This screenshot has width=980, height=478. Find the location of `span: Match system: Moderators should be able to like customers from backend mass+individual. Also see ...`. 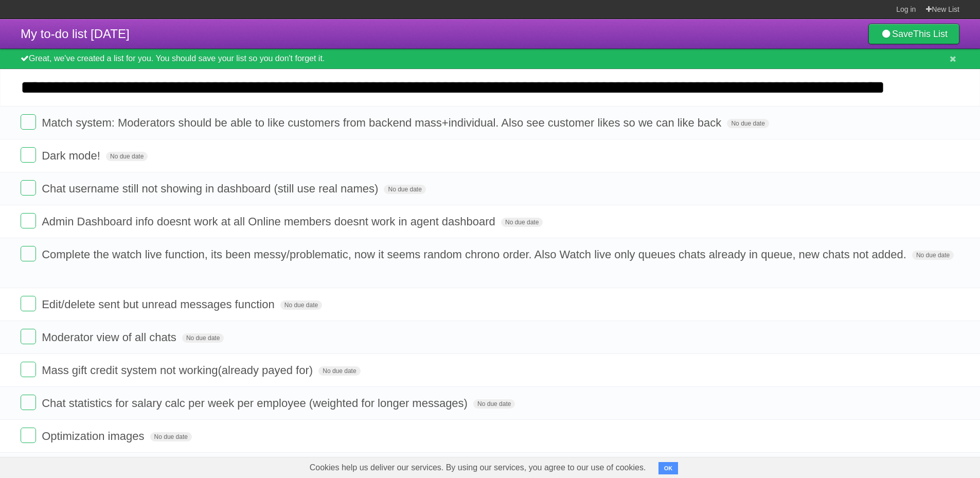

span: Match system: Moderators should be able to like customers from backend mass+individual. Also see ... is located at coordinates (383, 122).